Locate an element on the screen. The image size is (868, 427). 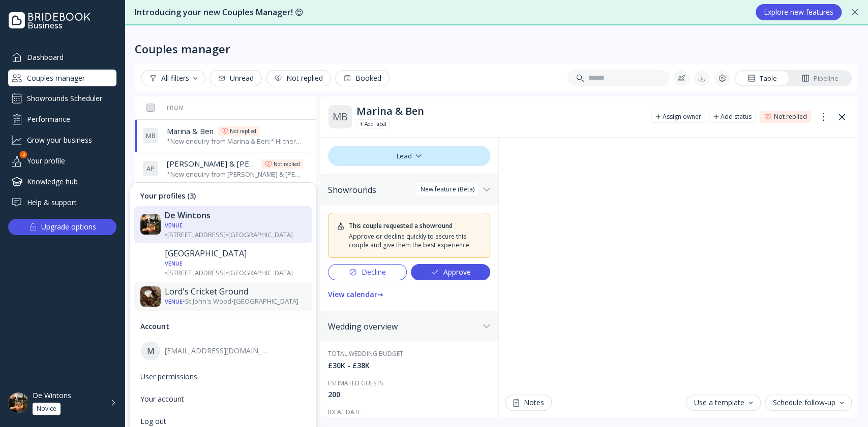
div: Approve or decline quickly to secure this couple and give them the best experience. is located at coordinates (415, 241).